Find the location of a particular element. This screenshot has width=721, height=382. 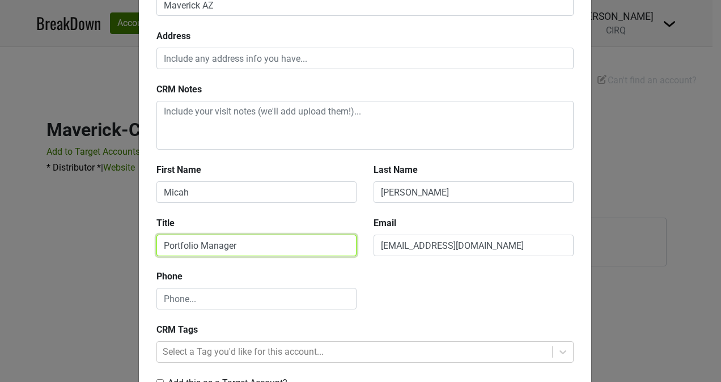

b: Phone is located at coordinates (169, 276).